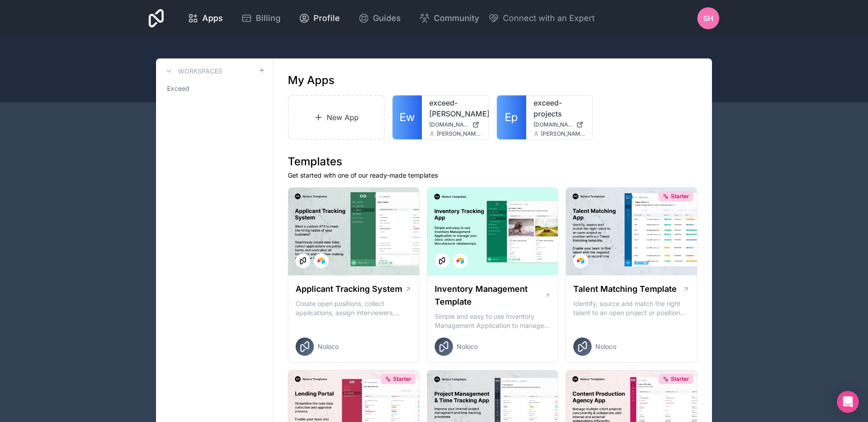 This screenshot has width=868, height=422. What do you see at coordinates (387, 18) in the screenshot?
I see `span: Guides` at bounding box center [387, 18].